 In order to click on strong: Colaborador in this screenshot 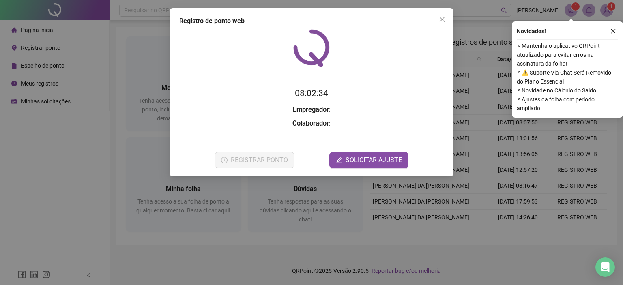, I will do `click(311, 123)`.